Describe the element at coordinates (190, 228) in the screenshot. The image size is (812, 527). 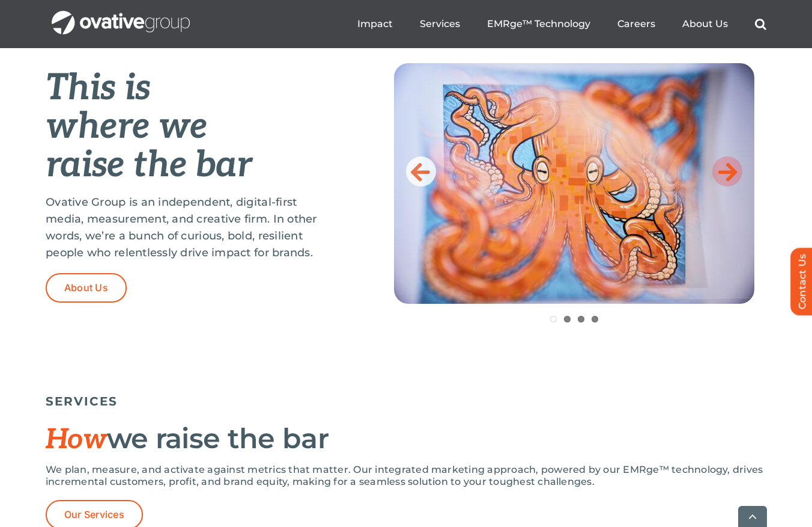
I see `p: Ovative Group is an independent, digital-first media, measurement, and creative firm. In other wo...` at that location.